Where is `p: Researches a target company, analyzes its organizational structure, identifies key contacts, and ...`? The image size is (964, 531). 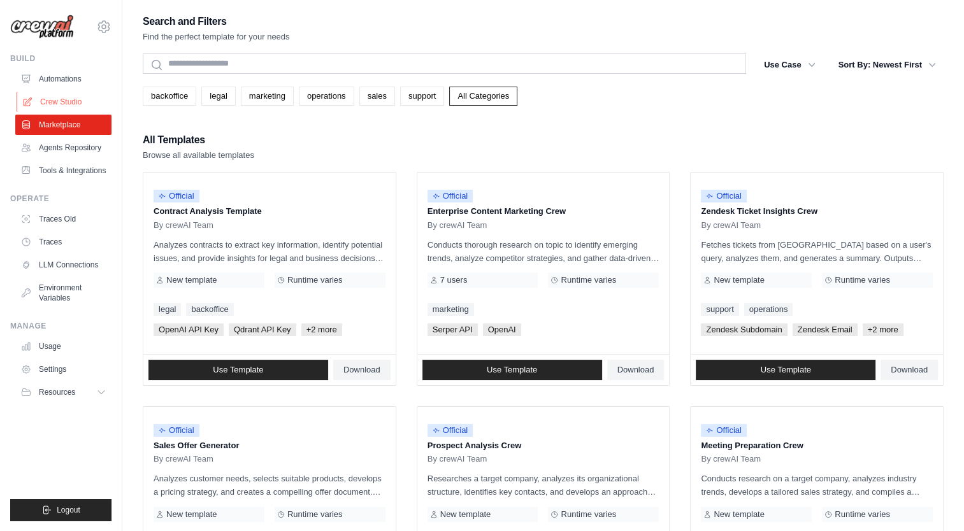
p: Researches a target company, analyzes its organizational structure, identifies key contacts, and ... is located at coordinates (543, 485).